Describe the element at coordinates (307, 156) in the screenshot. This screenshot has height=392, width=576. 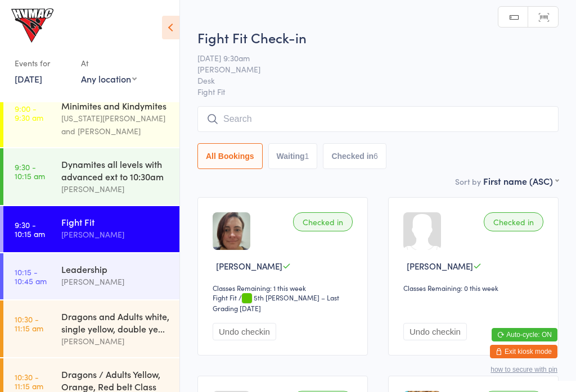
I see `div: 1` at that location.